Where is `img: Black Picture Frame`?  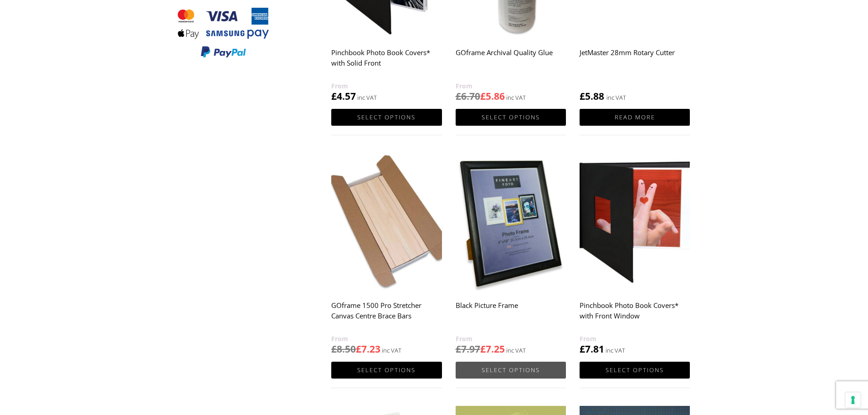
img: Black Picture Frame is located at coordinates (510, 222).